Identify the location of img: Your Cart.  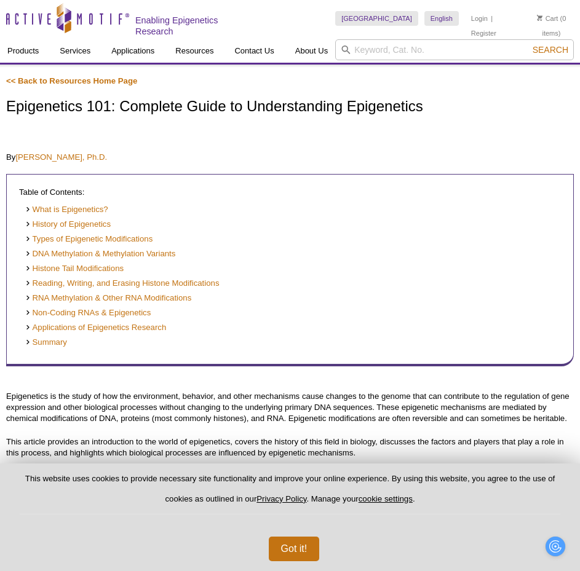
(539, 18).